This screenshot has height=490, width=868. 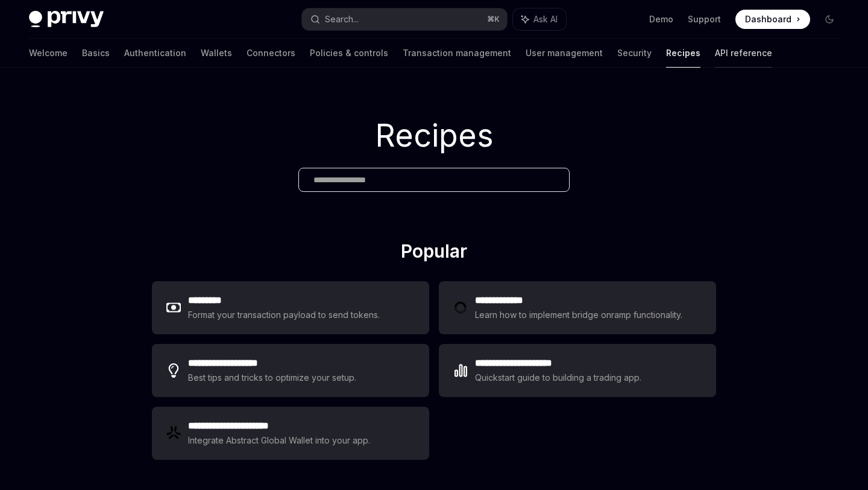 What do you see at coordinates (155, 53) in the screenshot?
I see `a: Authentication` at bounding box center [155, 53].